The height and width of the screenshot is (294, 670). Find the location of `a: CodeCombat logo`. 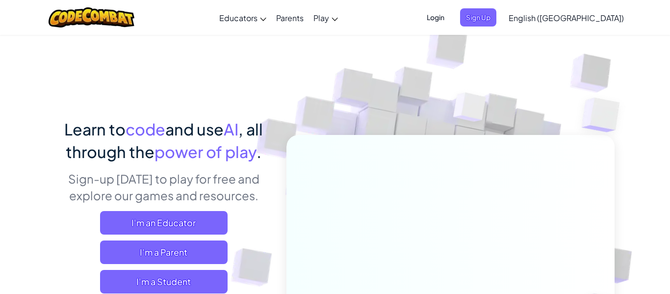

a: CodeCombat logo is located at coordinates (91, 17).